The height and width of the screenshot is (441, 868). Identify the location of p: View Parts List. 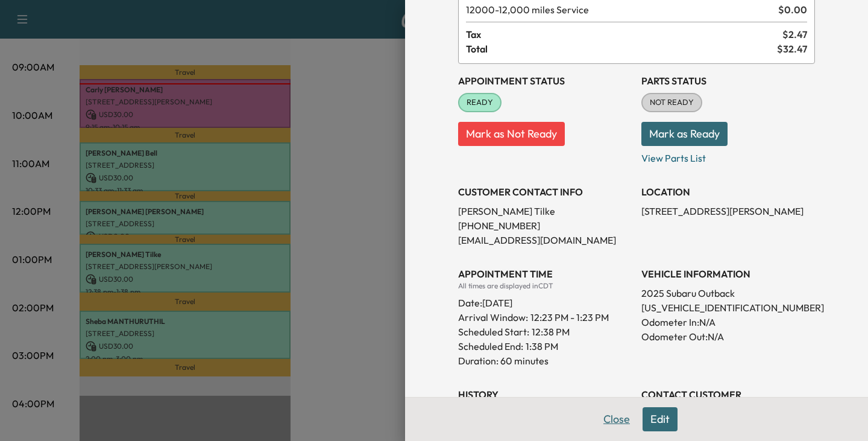
(728, 155).